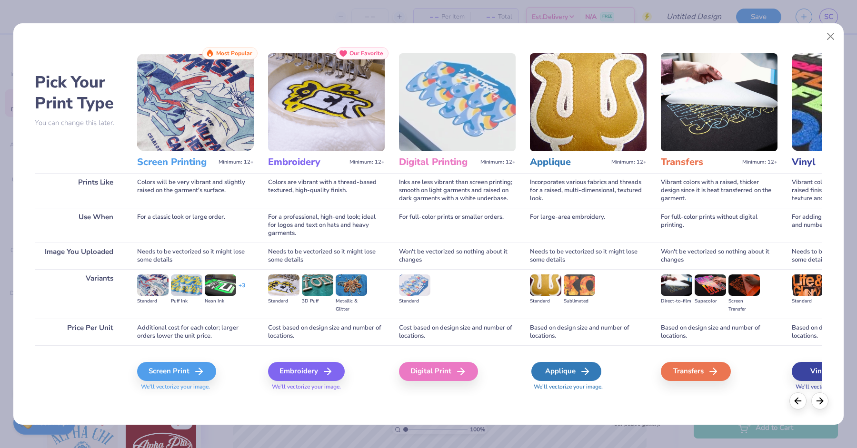  I want to click on div: Puff Ink, so click(187, 301).